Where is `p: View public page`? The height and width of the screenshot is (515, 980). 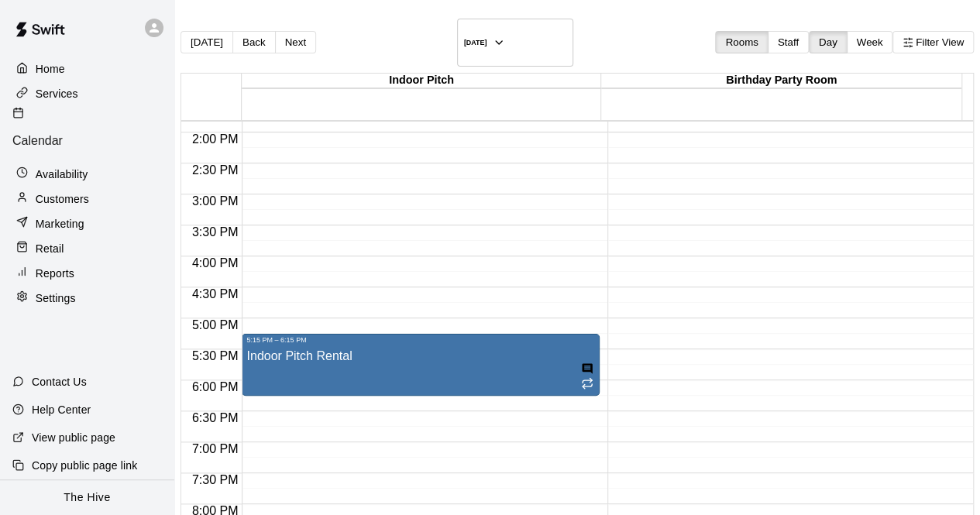
p: View public page is located at coordinates (74, 437).